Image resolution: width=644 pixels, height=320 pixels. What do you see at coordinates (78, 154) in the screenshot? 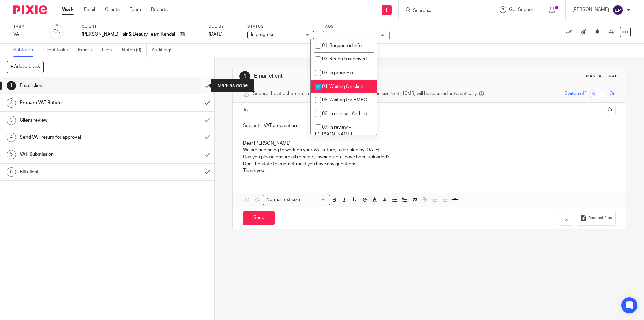
I see `h1: VAT Submission` at bounding box center [78, 154].